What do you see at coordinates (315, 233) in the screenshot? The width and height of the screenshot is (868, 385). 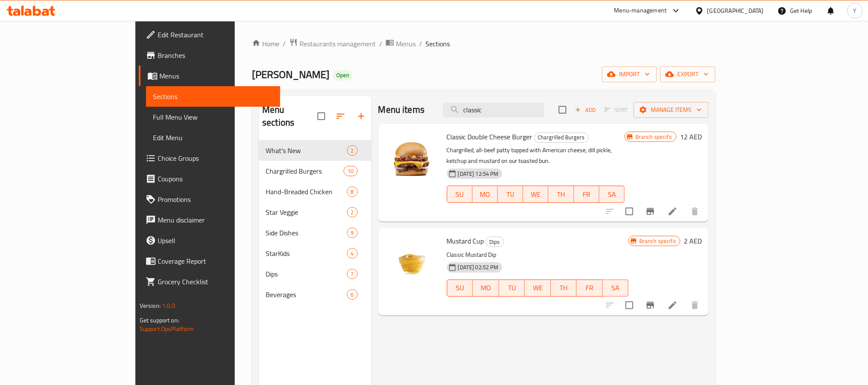 I see `div: Side Dishes9` at bounding box center [315, 233].